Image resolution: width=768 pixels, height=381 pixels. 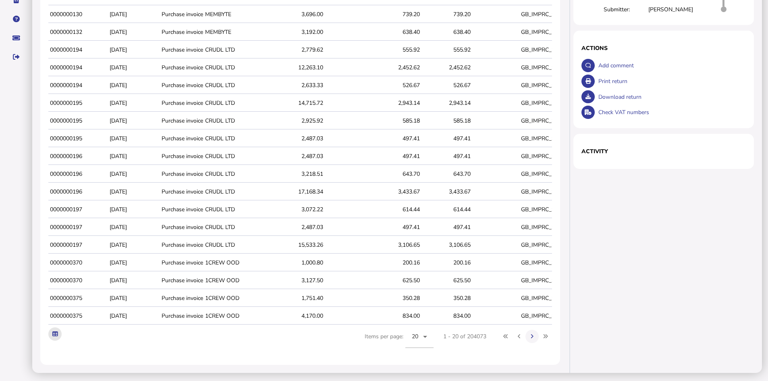 What do you see at coordinates (16, 38) in the screenshot?
I see `button: Raise a support ticket` at bounding box center [16, 38].